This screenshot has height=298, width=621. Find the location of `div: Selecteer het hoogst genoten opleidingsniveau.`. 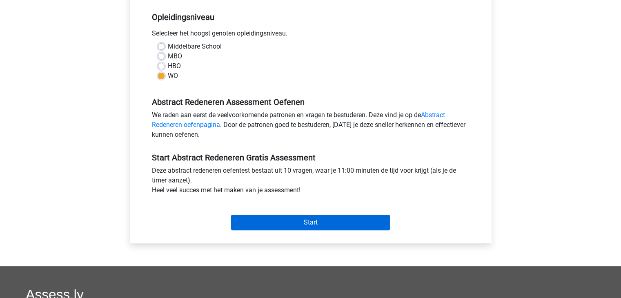

div: Selecteer het hoogst genoten opleidingsniveau. is located at coordinates (311, 35).